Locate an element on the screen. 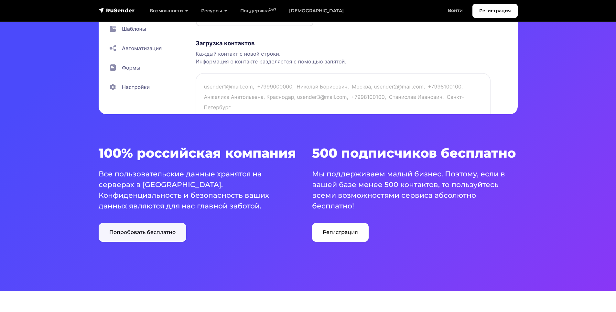 This screenshot has width=616, height=312. a: Поддержка24/7 is located at coordinates (258, 11).